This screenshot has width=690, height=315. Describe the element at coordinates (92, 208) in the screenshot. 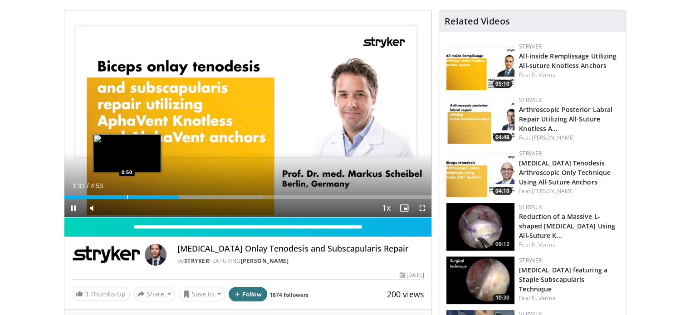

I see `button: Mute` at that location.